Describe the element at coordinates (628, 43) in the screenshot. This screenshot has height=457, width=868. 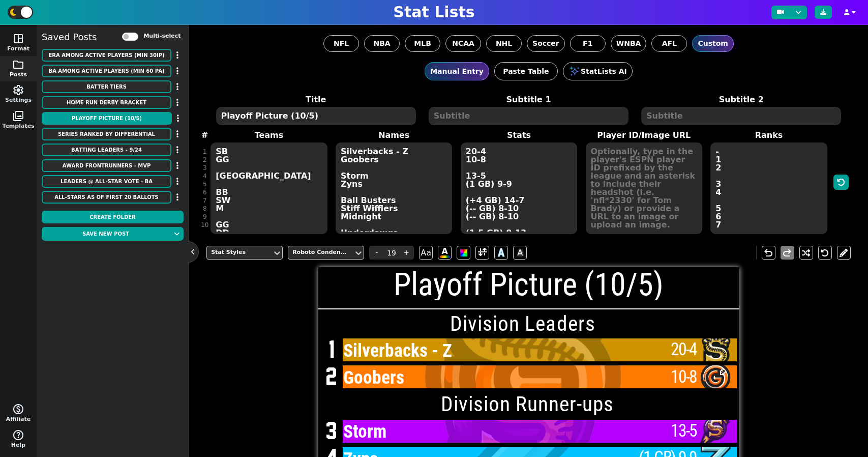
I see `span: WNBA` at that location.